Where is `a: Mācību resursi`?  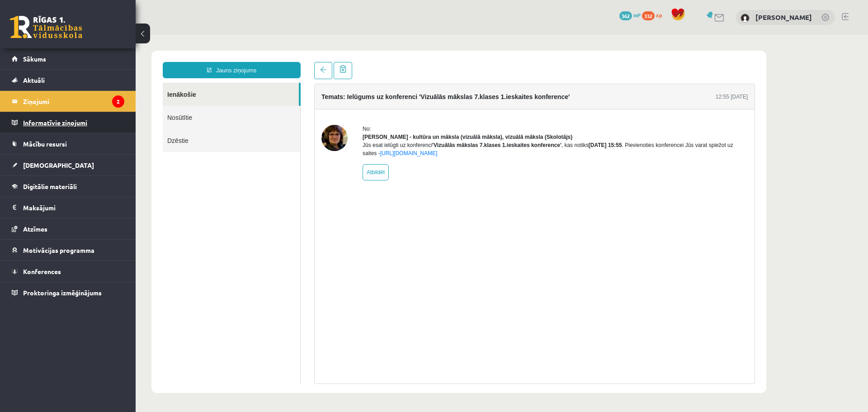 a: Mācību resursi is located at coordinates (68, 144).